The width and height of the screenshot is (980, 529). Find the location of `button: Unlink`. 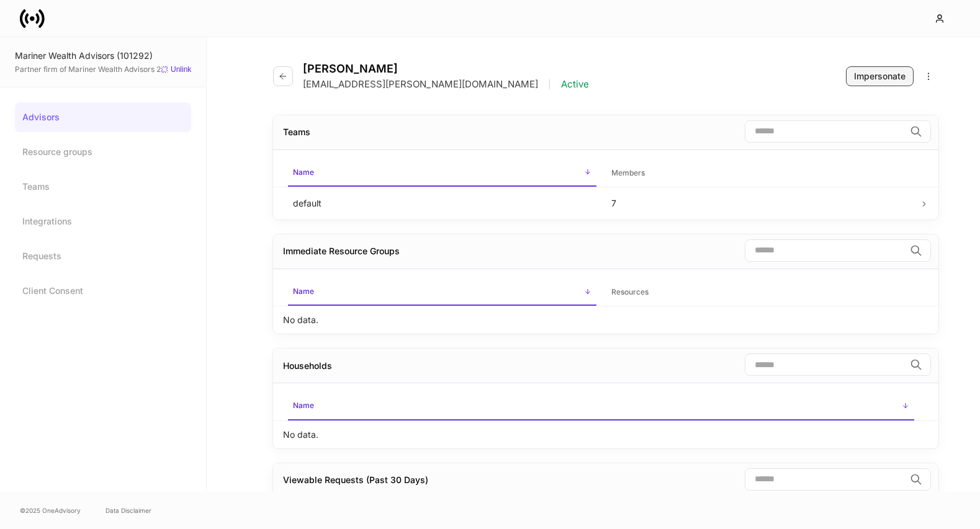

button: Unlink is located at coordinates (176, 69).